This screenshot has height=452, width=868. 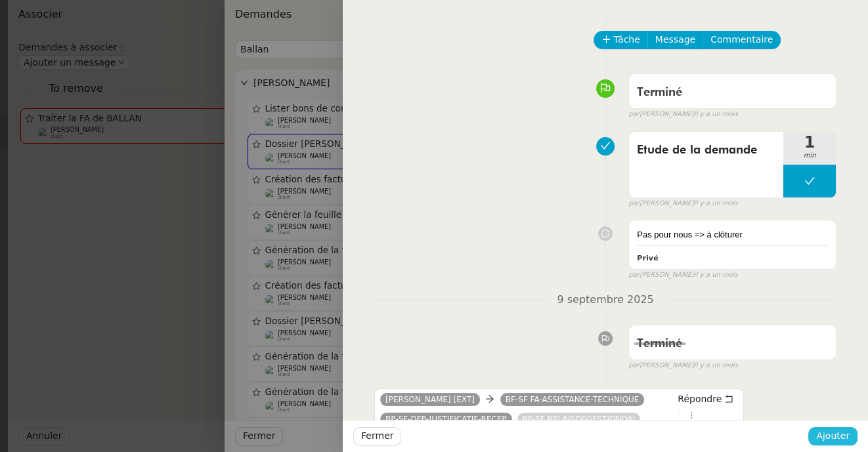 What do you see at coordinates (605, 300) in the screenshot?
I see `span: 9 septembre 2025` at bounding box center [605, 300].